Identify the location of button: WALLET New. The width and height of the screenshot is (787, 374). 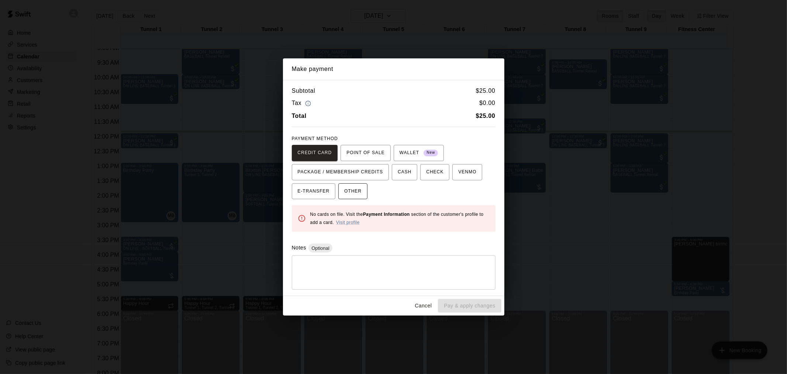
(419, 153).